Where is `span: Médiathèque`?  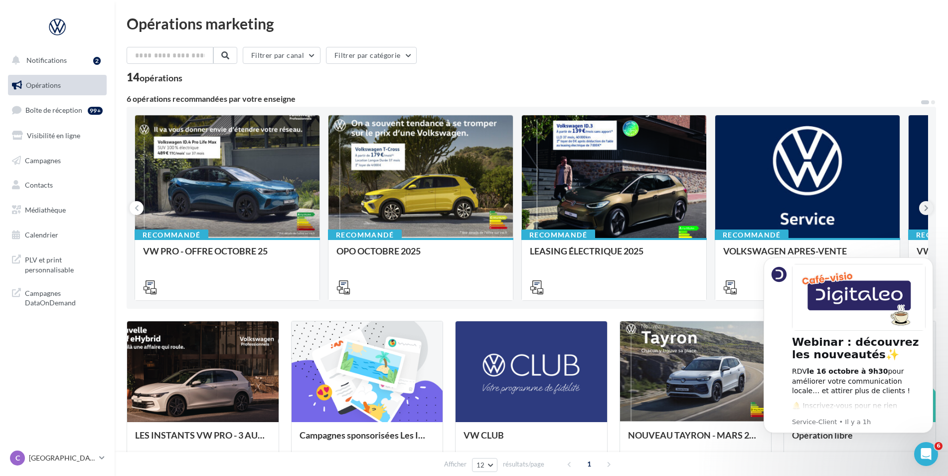
span: Médiathèque is located at coordinates (45, 209).